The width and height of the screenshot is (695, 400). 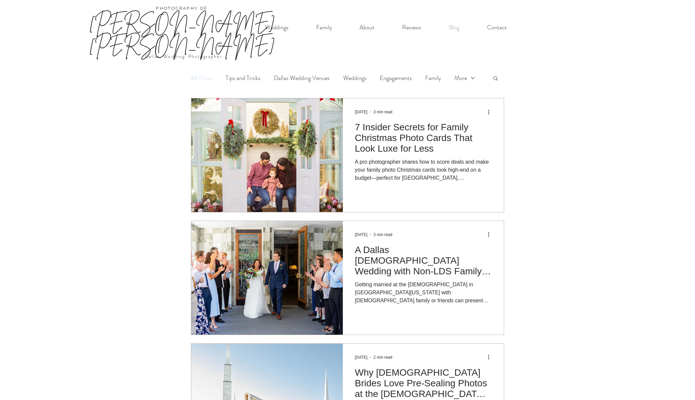 I want to click on a: Tips and Tricks, so click(x=243, y=78).